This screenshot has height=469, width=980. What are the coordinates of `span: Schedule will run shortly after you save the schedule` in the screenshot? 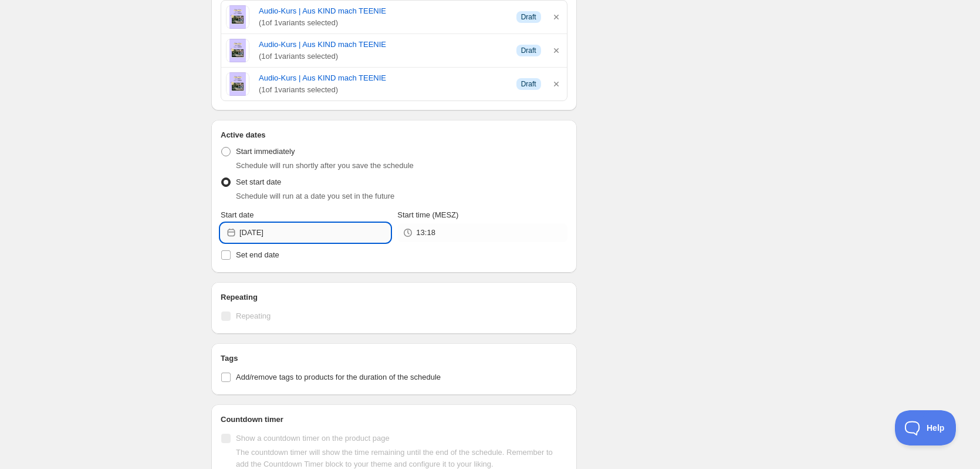 It's located at (324, 165).